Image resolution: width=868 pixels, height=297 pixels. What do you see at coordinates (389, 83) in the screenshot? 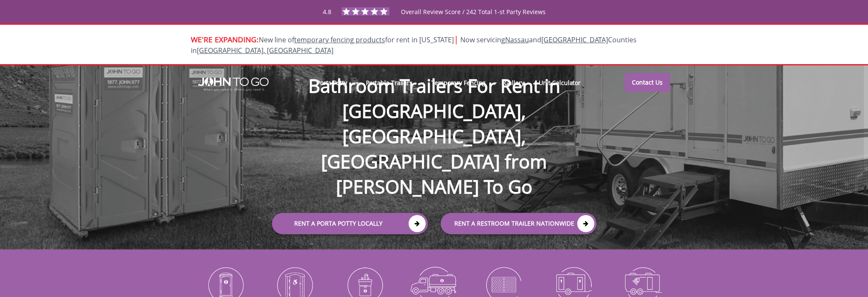
I see `a: Portable Trailers` at bounding box center [389, 83].